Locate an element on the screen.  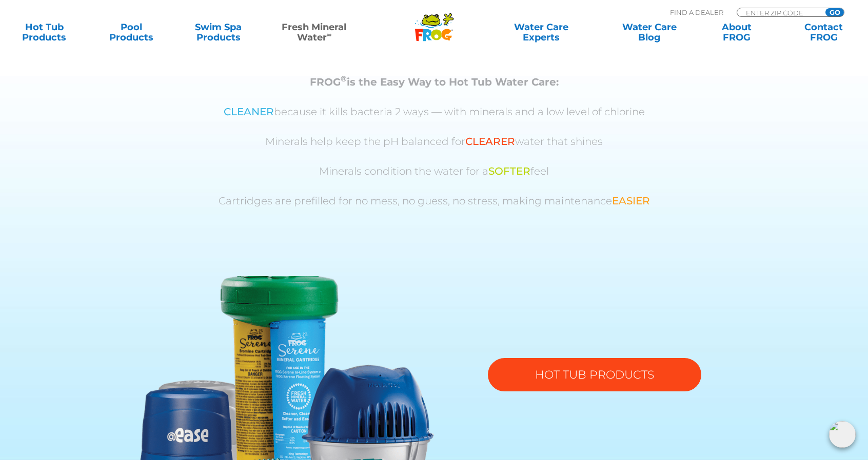
span: SOFTER is located at coordinates (509, 171).